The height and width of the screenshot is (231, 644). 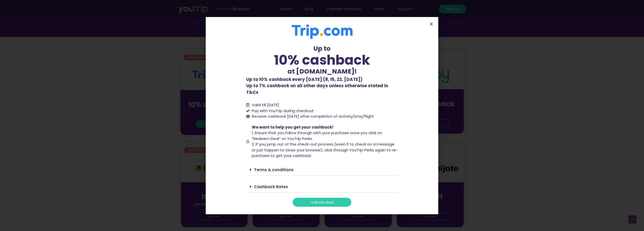 I want to click on a: Cashback Rates, so click(x=271, y=186).